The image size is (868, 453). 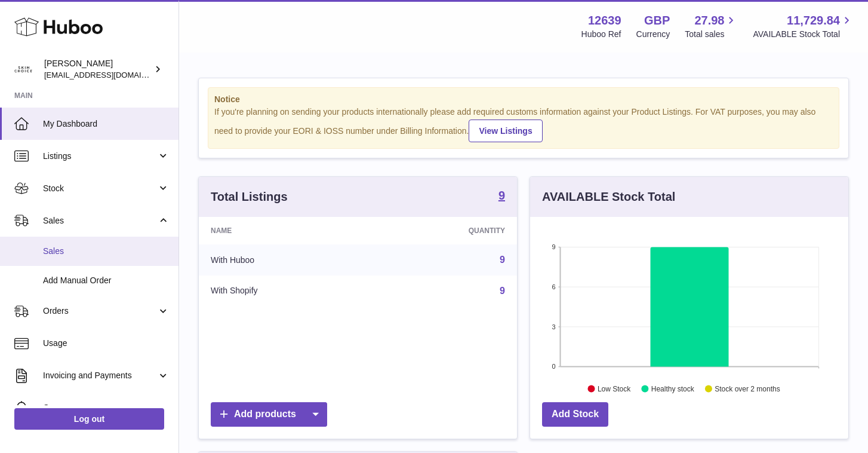 What do you see at coordinates (524, 99) in the screenshot?
I see `strong: Notice` at bounding box center [524, 99].